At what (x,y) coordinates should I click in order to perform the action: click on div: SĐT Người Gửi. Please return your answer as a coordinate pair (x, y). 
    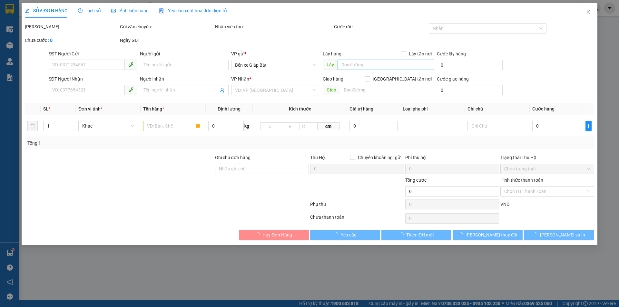
    Looking at the image, I should click on (93, 54).